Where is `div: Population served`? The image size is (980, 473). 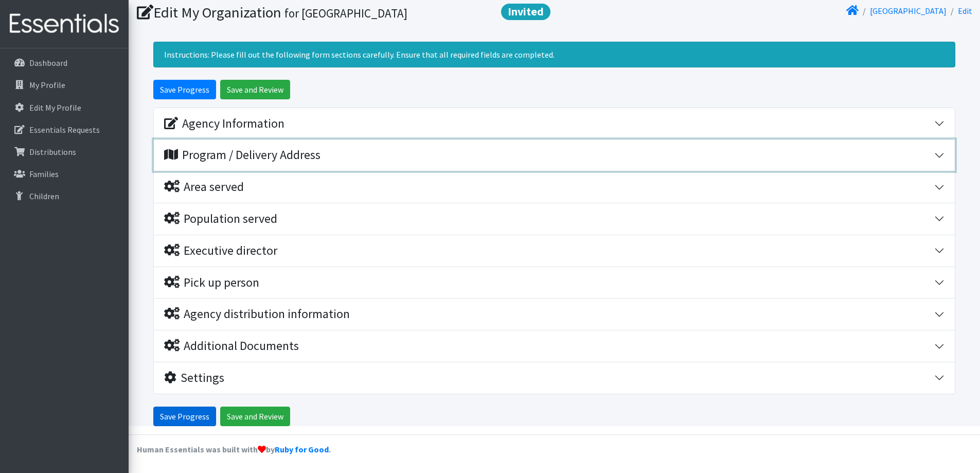
div: Population served is located at coordinates (221, 219).